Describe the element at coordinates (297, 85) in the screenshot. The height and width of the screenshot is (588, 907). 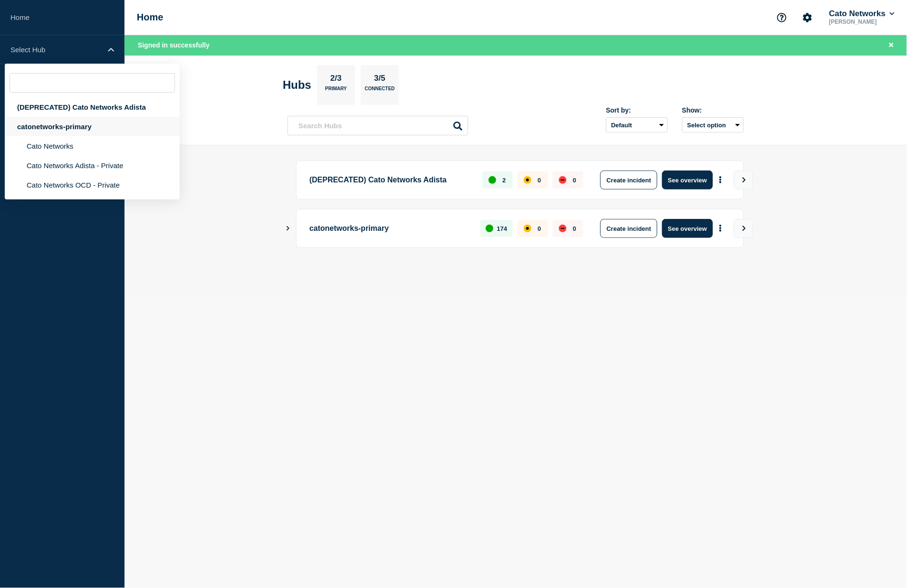
I see `h2: Hubs` at that location.